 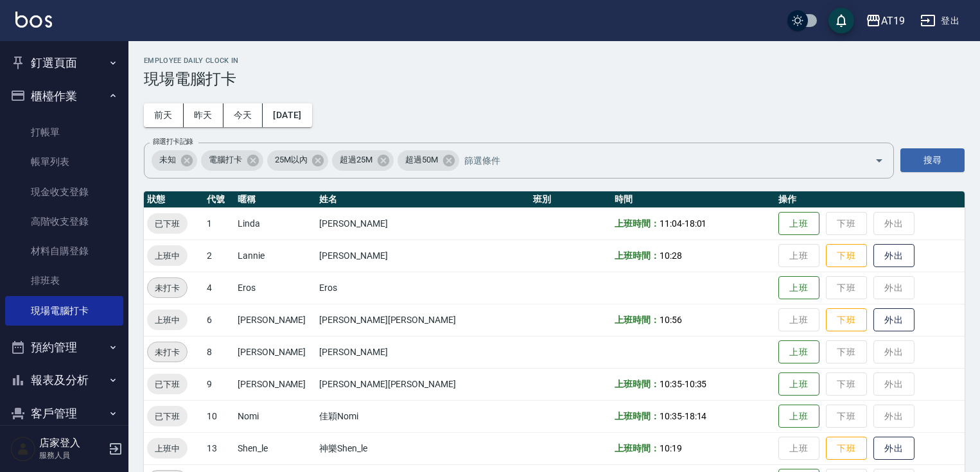 What do you see at coordinates (226, 160) in the screenshot?
I see `span: 電腦打卡` at bounding box center [226, 160].